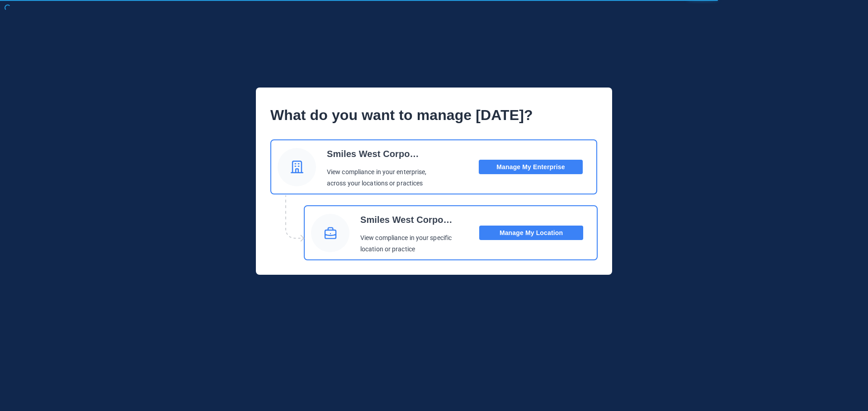 The width and height of the screenshot is (868, 411). Describe the element at coordinates (377, 184) in the screenshot. I see `p: across your locations or practices` at that location.